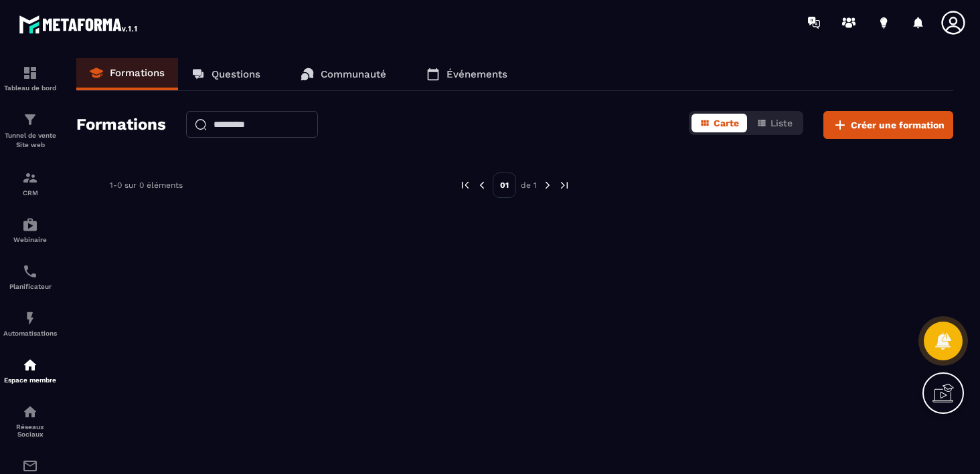 This screenshot has width=980, height=474. Describe the element at coordinates (226, 75) in the screenshot. I see `a: Questions` at that location.